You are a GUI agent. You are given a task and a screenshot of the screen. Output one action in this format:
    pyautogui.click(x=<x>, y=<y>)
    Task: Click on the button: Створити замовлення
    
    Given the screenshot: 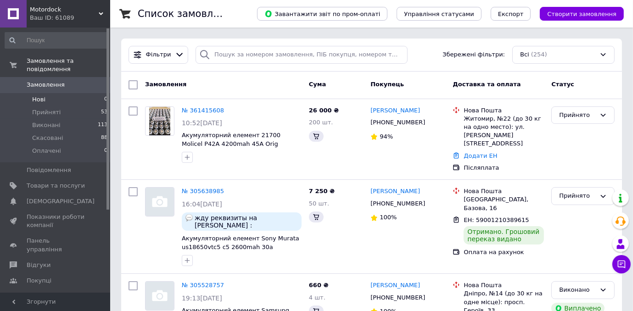 What is the action you would take?
    pyautogui.click(x=582, y=14)
    